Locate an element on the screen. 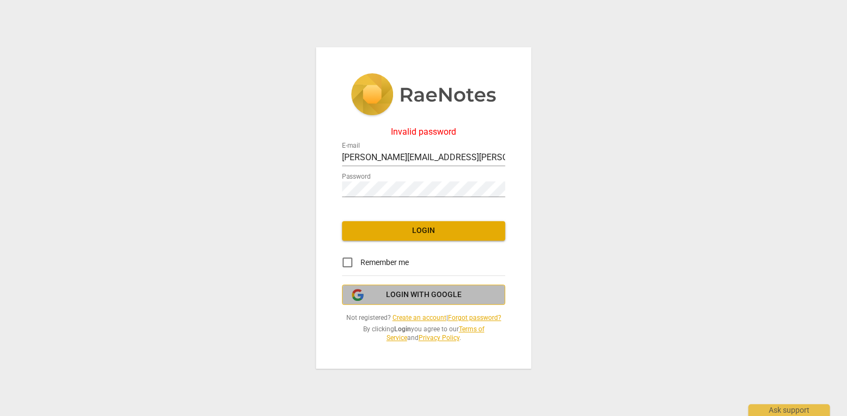  button: Login is located at coordinates (424, 231).